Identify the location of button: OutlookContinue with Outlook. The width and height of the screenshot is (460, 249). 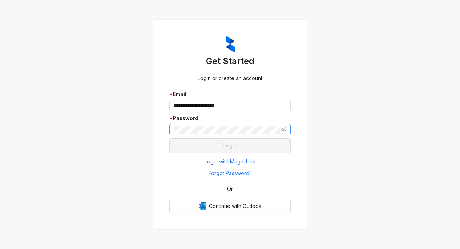
(230, 206).